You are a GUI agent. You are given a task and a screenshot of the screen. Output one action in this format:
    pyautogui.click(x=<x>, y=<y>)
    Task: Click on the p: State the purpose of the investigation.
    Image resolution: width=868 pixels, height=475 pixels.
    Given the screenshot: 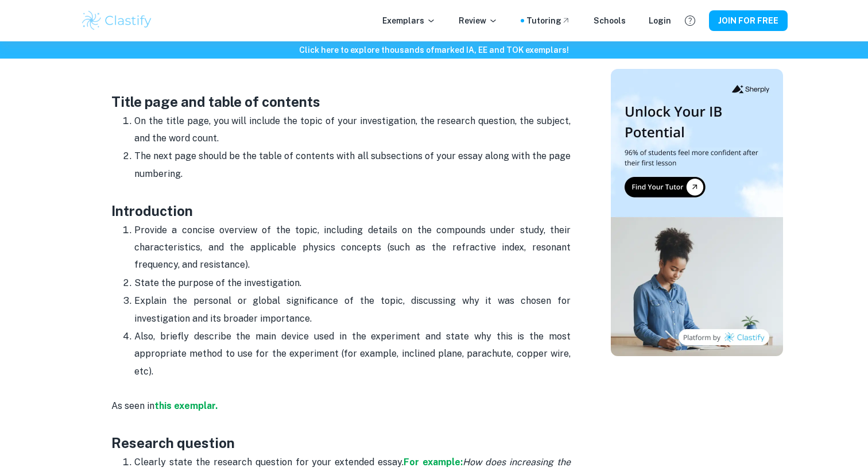 What is the action you would take?
    pyautogui.click(x=353, y=283)
    